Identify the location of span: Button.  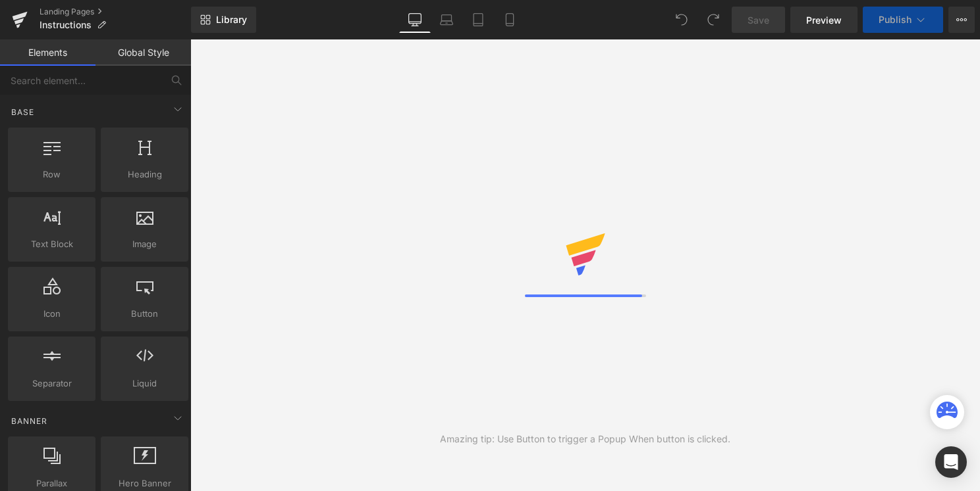
(144, 314).